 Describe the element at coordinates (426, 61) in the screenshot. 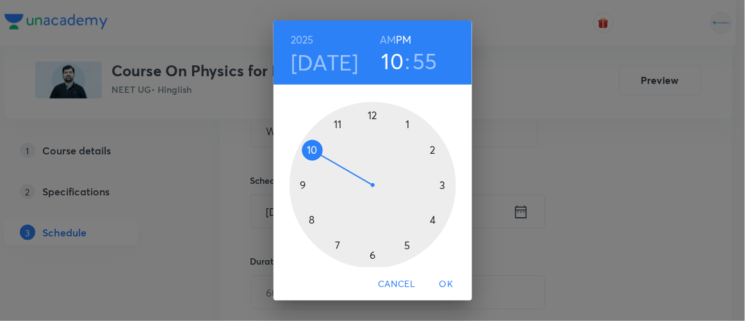

I see `h3: 55` at that location.